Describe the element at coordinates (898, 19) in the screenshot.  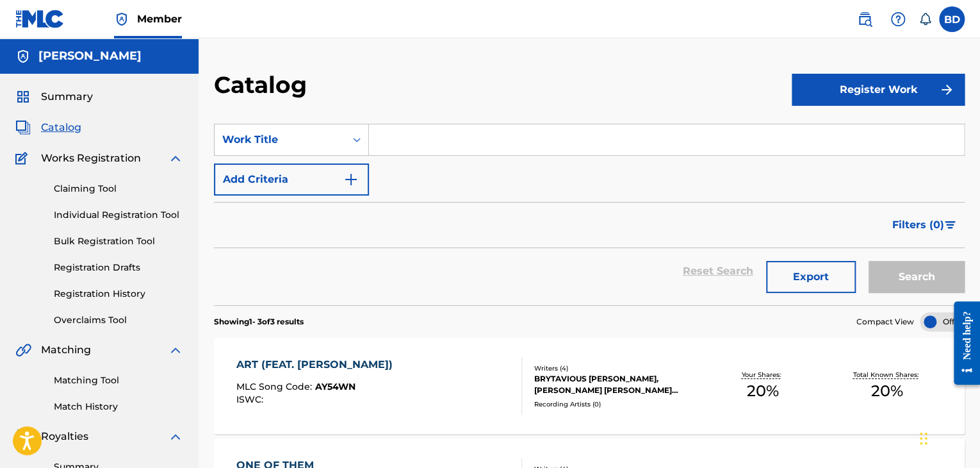
I see `div: Help` at that location.